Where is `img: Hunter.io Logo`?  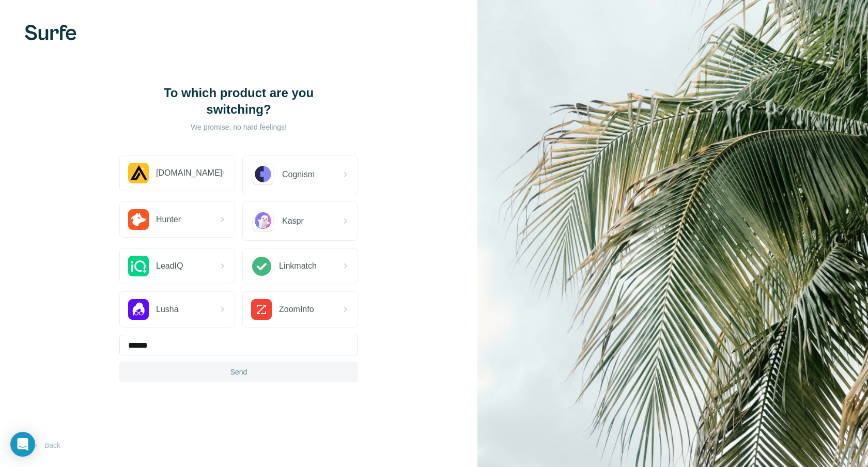 img: Hunter.io Logo is located at coordinates (139, 220).